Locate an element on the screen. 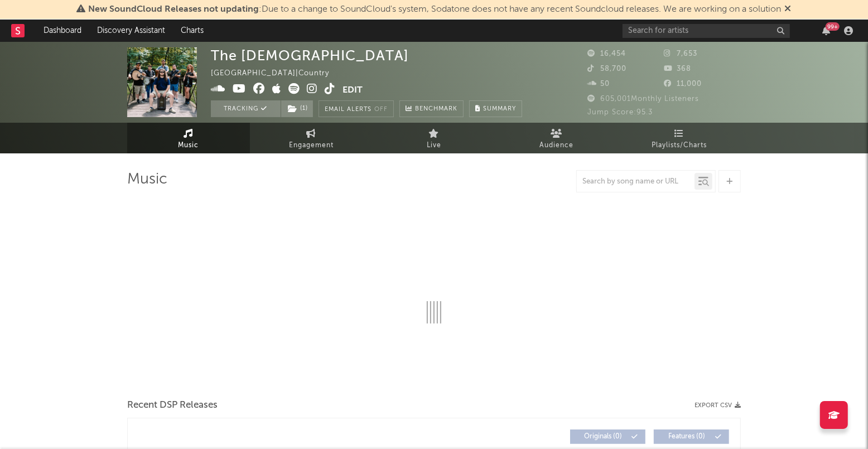 Image resolution: width=868 pixels, height=449 pixels. span: Music is located at coordinates (188, 146).